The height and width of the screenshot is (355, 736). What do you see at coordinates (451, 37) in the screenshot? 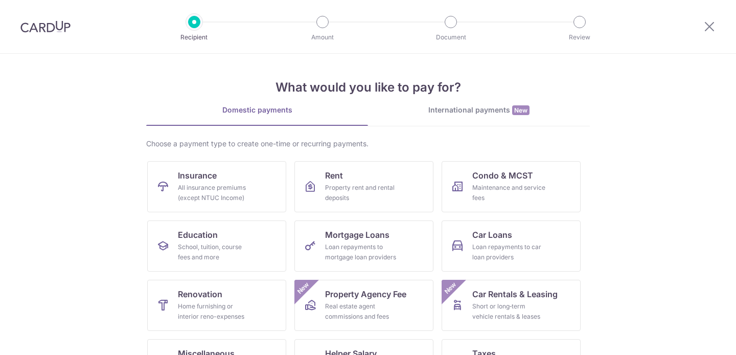
I see `p: Document` at bounding box center [451, 37].